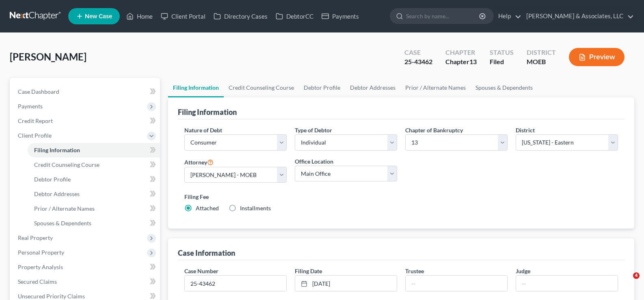 This screenshot has width=644, height=300. Describe the element at coordinates (235, 283) in the screenshot. I see `input: Enter case number...` at that location.